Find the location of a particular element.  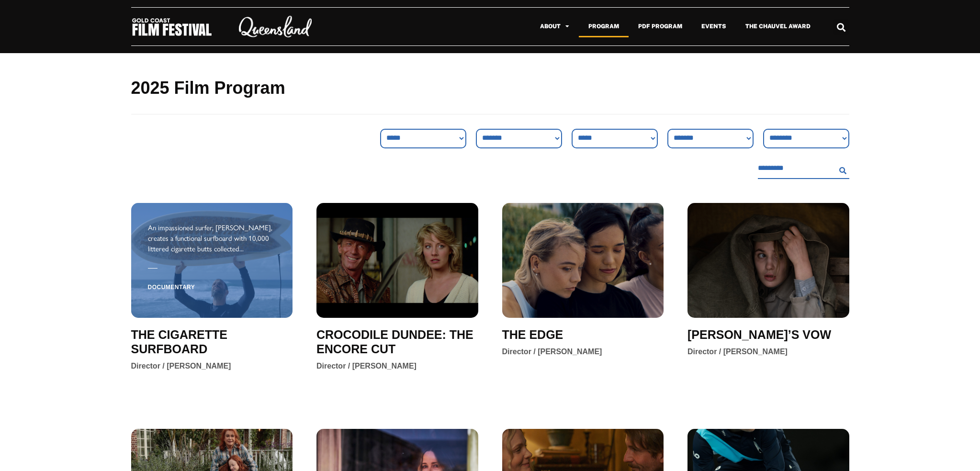

a: THE CIGARETTE SURFBOARD is located at coordinates (212, 342).